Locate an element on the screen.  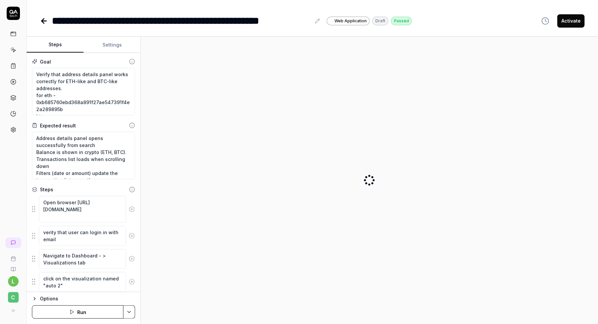
button: Activate is located at coordinates (571, 21).